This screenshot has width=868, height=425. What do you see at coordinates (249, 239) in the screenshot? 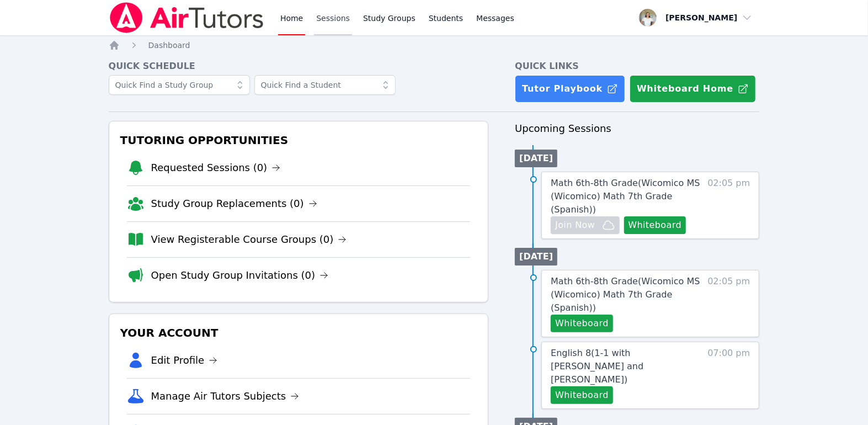
I see `a: View Registerable Course Groups (0)` at bounding box center [249, 239].